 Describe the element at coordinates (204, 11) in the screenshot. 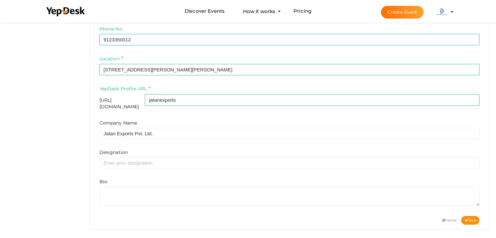

I see `a: Discover Events` at that location.